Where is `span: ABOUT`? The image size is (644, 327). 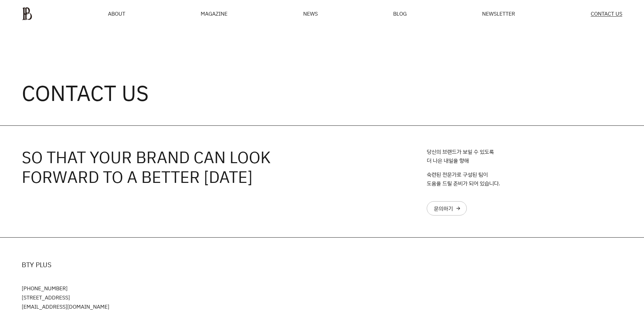
span: ABOUT is located at coordinates (117, 14).